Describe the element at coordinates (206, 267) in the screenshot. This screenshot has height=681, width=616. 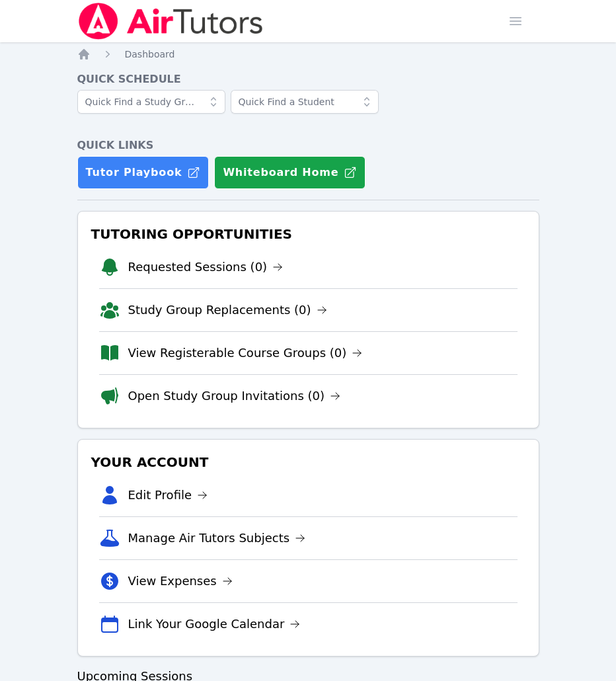
I see `a: Requested Sessions (0)` at that location.